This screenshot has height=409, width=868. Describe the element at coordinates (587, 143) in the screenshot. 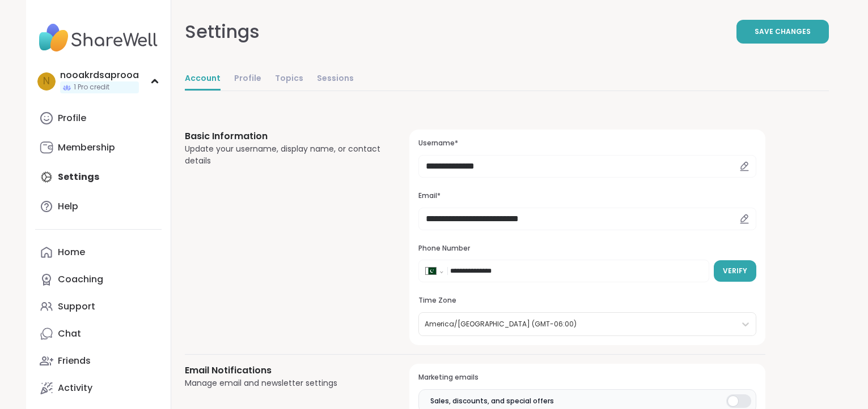

I see `h3: Username*` at that location.